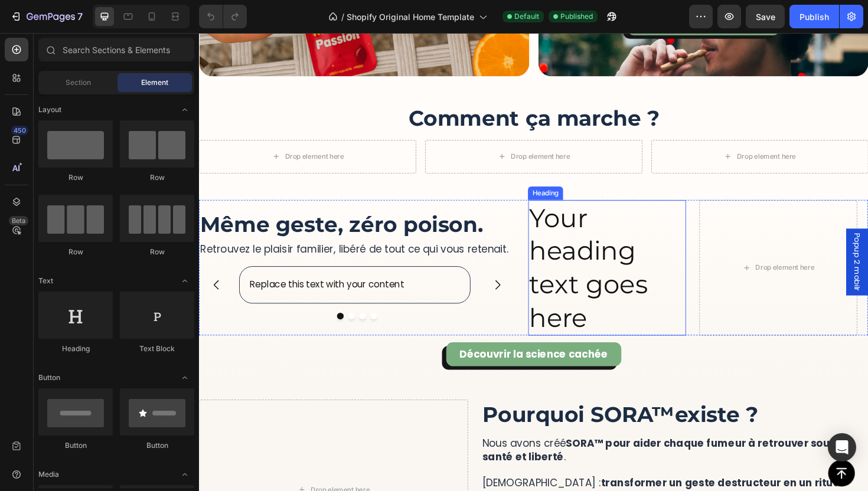 The image size is (868, 491). What do you see at coordinates (491, 404) in the screenshot?
I see `strong: ™` at bounding box center [491, 404].